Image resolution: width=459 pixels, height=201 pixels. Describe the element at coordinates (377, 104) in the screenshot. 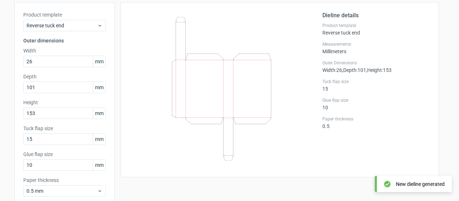

I see `div: 10` at that location.